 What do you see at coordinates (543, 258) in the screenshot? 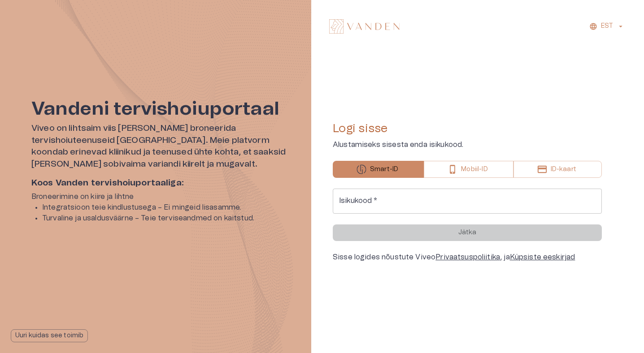
I see `a: Küpsiste eeskirjad` at bounding box center [543, 258].